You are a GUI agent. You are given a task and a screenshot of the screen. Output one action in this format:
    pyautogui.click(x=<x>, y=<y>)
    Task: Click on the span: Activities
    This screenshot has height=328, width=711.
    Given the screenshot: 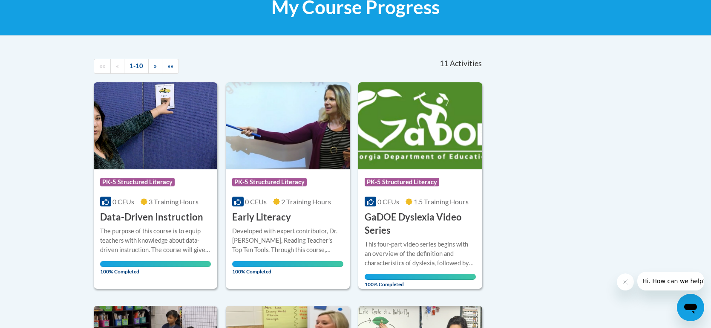 What is the action you would take?
    pyautogui.click(x=466, y=64)
    